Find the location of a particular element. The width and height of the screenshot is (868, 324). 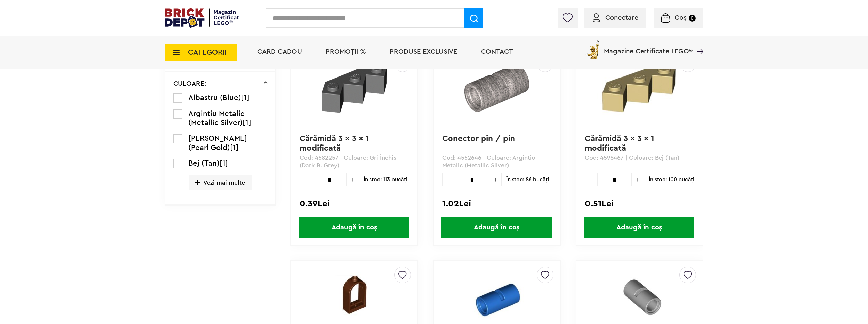

span: Card Cadou is located at coordinates (280, 52).